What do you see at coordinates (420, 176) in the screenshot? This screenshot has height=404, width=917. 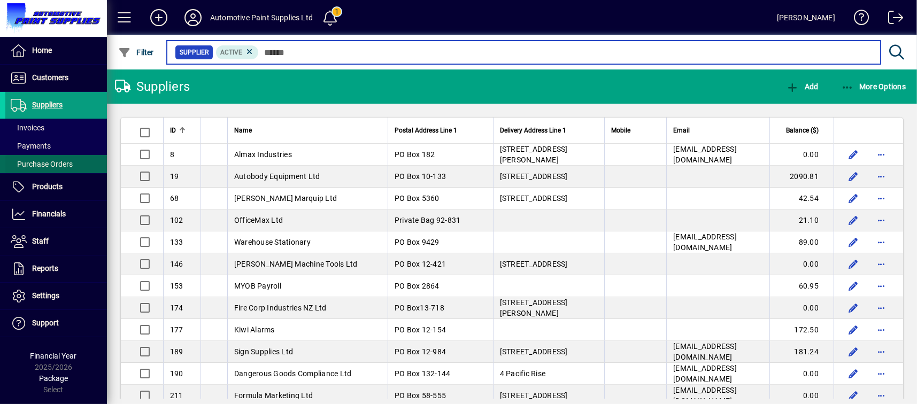 I see `span: PO Box 10-133` at bounding box center [420, 176].